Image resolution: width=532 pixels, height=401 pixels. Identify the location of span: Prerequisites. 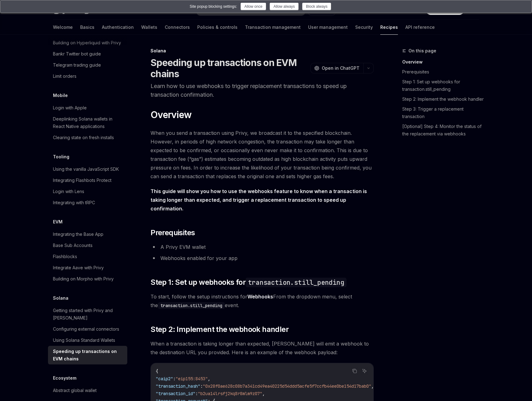
(172, 233).